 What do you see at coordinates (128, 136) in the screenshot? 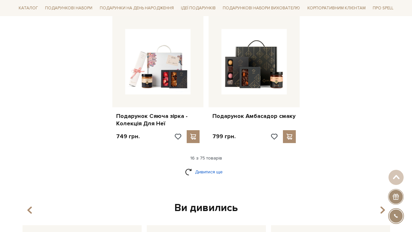
I see `p: 749 грн.` at bounding box center [128, 136].